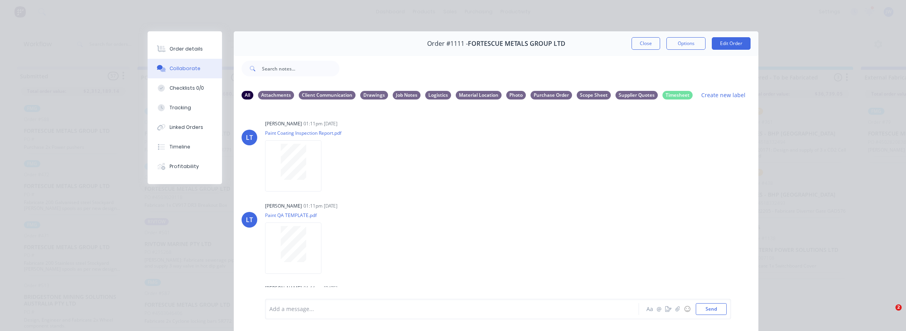  Describe the element at coordinates (594, 95) in the screenshot. I see `div: Scope Sheet` at that location.